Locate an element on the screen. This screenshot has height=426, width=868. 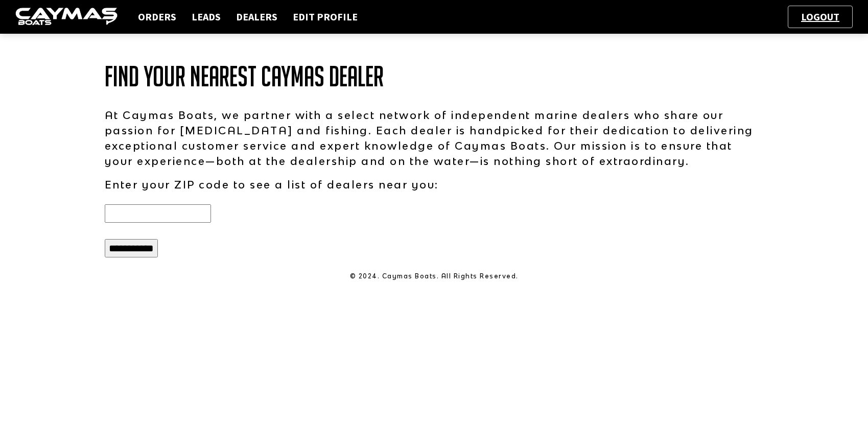
a: Leads is located at coordinates (206, 17).